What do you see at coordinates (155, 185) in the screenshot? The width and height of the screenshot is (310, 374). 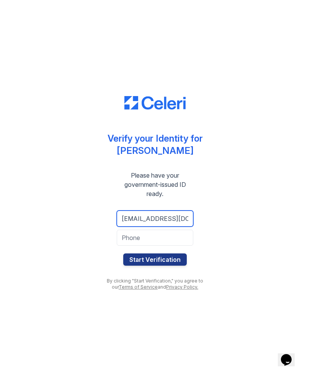 I see `div: Please have your government-issued ID ready.` at bounding box center [155, 185].